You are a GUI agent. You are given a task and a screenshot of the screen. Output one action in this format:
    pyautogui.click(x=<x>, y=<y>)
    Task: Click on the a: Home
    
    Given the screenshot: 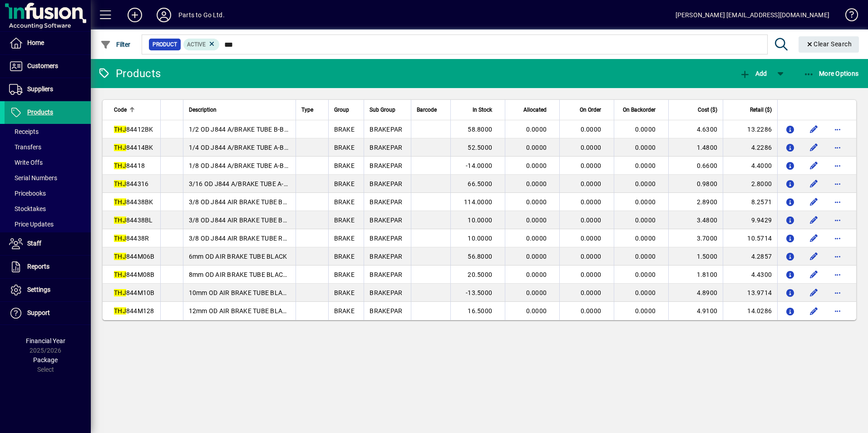 What is the action you would take?
    pyautogui.click(x=47, y=43)
    